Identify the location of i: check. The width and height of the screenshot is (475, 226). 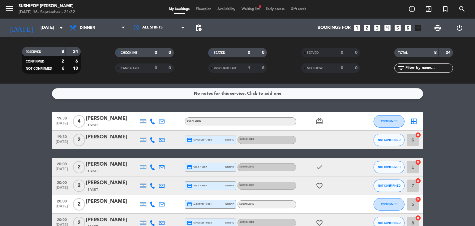
(320, 167).